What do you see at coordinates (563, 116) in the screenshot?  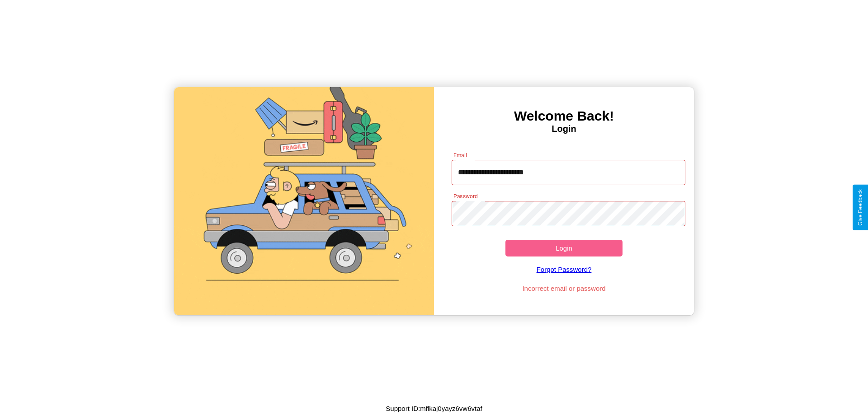 I see `h3: Welcome Back!` at bounding box center [563, 116].